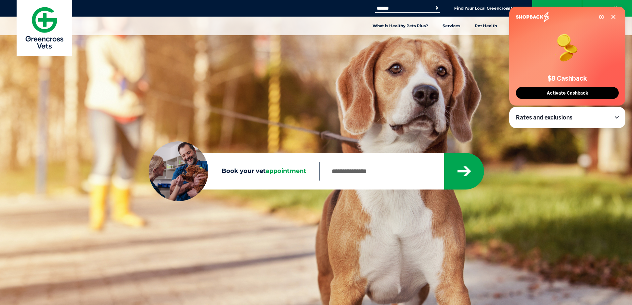 This screenshot has width=632, height=305. Describe the element at coordinates (451, 26) in the screenshot. I see `a: Services` at that location.